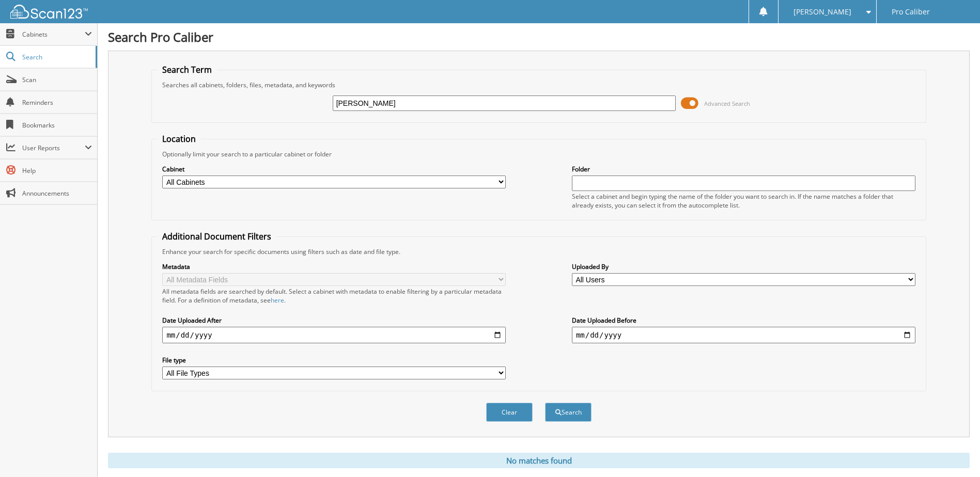  Describe the element at coordinates (910, 12) in the screenshot. I see `span: Pro Caliber` at that location.